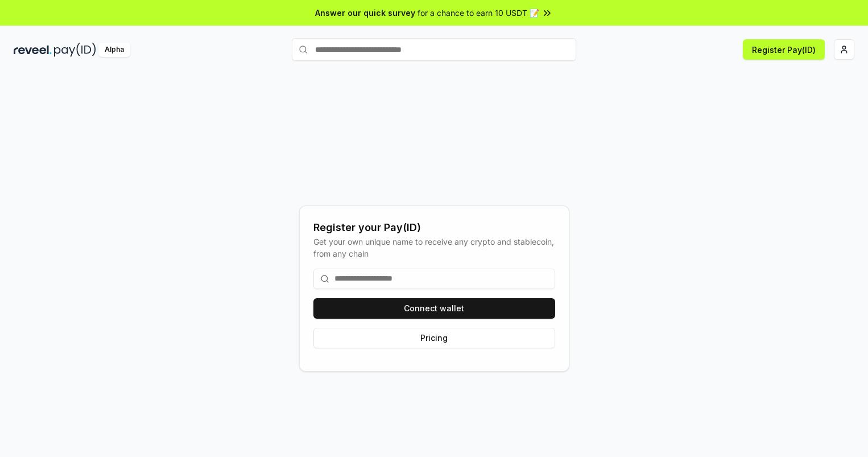 The image size is (868, 457). What do you see at coordinates (434, 248) in the screenshot?
I see `div: Get your own unique name to receive any crypto and stablecoin, from any chain` at bounding box center [434, 248].